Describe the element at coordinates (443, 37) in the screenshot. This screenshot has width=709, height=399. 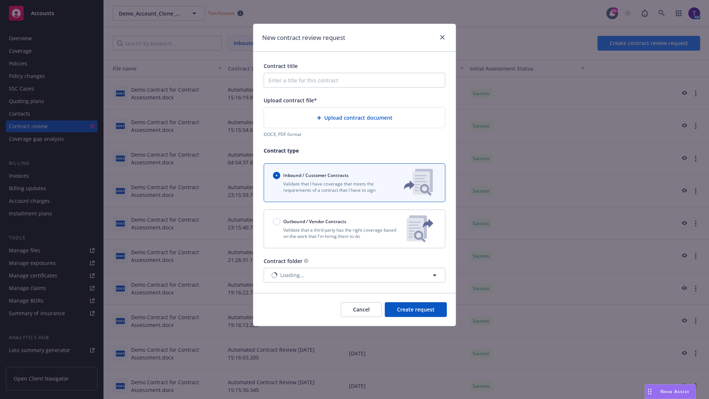
I see `a: close` at that location.